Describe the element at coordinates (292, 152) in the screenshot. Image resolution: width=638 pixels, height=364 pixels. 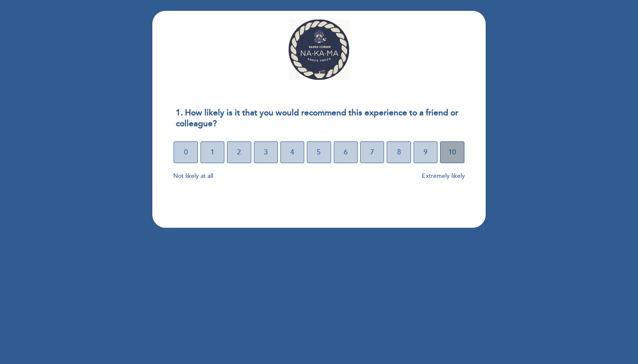
I see `button: 4` at that location.